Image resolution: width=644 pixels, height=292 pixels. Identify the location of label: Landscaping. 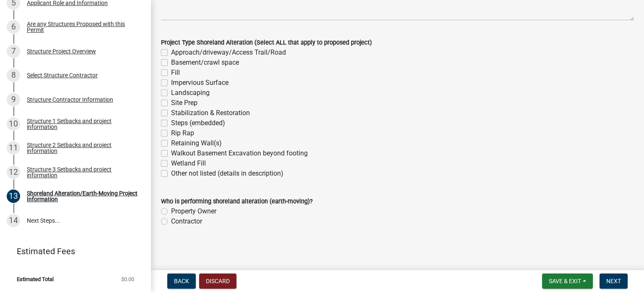
(190, 93).